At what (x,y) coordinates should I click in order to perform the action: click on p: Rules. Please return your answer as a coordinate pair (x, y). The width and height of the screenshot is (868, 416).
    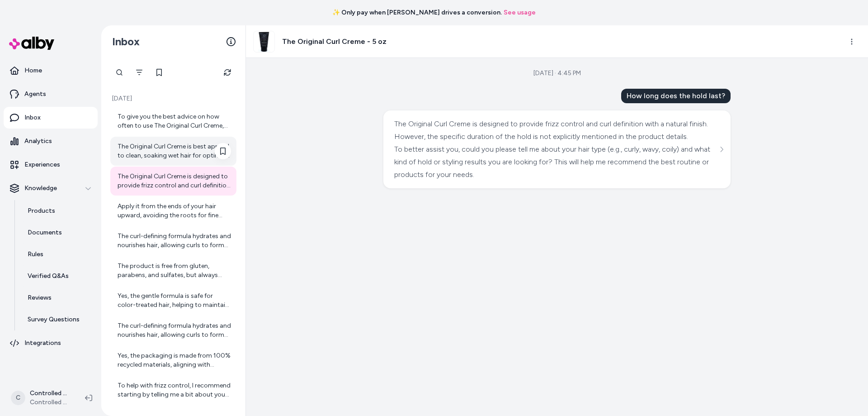
    Looking at the image, I should click on (36, 254).